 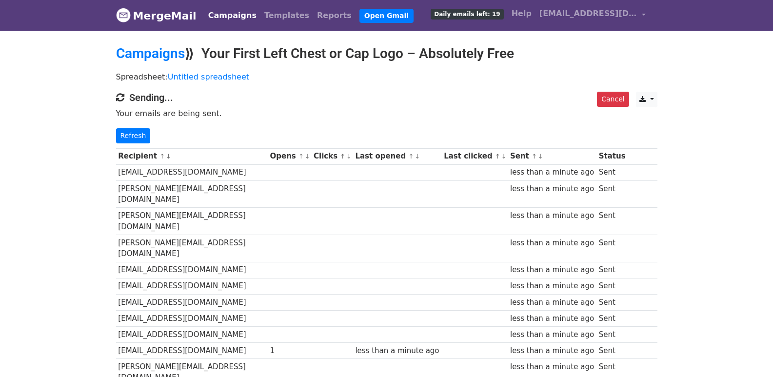 What do you see at coordinates (387, 98) in the screenshot?
I see `h4: Sending...` at bounding box center [387, 98].